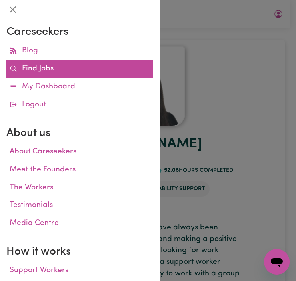 This screenshot has height=281, width=296. What do you see at coordinates (80, 152) in the screenshot?
I see `a: About Careseekers` at bounding box center [80, 152].